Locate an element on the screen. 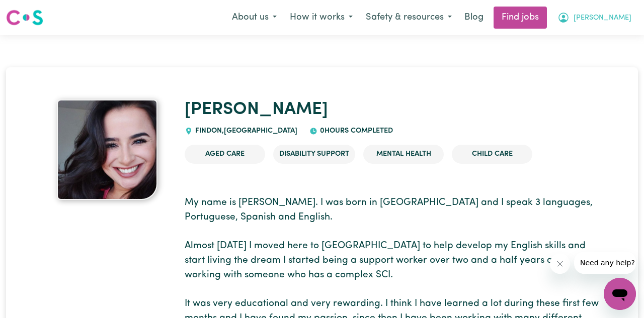  span: Need any help? is located at coordinates (33, 11).